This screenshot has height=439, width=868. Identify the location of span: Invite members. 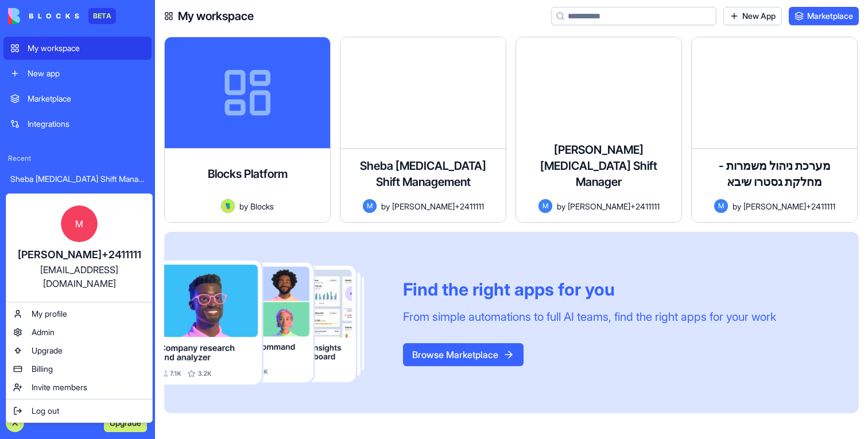
(59, 388).